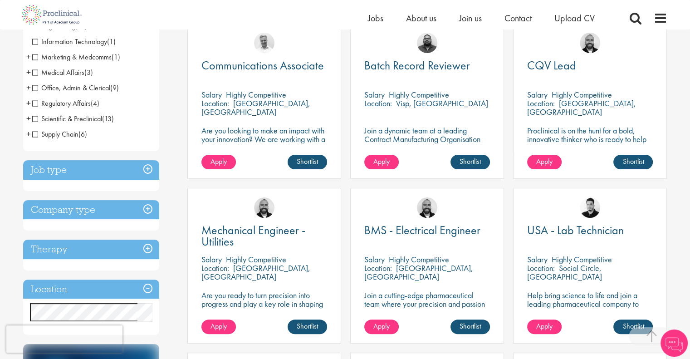 This screenshot has width=690, height=359. I want to click on a: Jobs, so click(376, 18).